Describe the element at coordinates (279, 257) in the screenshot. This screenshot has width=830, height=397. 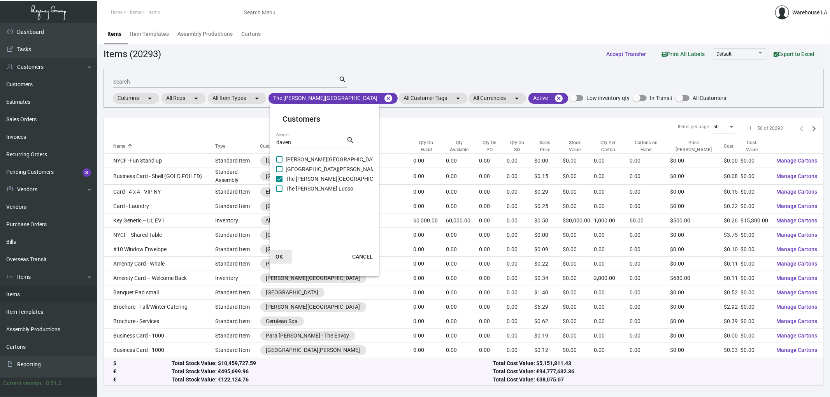
I see `button: OK` at that location.